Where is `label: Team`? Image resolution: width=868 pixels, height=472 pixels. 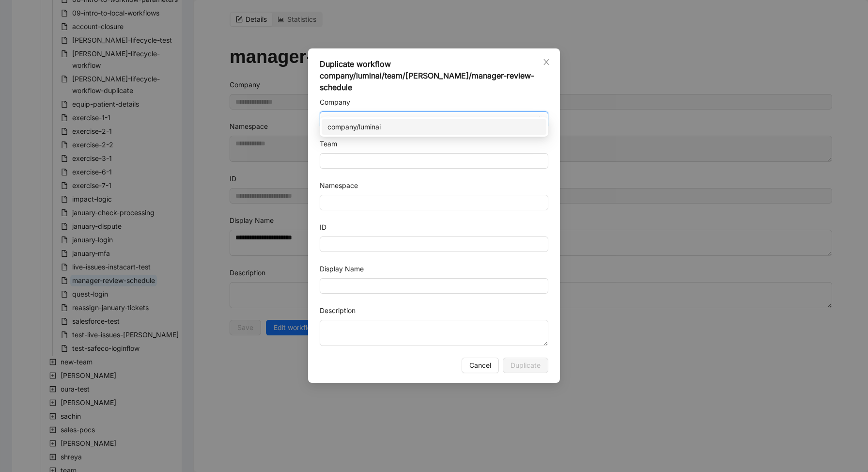 label: Team is located at coordinates (328, 144).